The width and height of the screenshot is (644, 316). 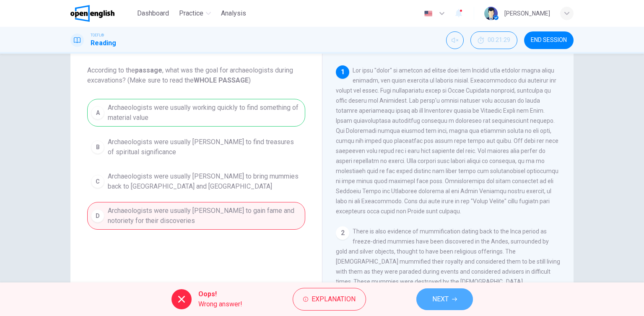 What do you see at coordinates (196, 75) in the screenshot?
I see `span: According to the , what was the goal for archaeologists during excavations? (Make sure to read the )` at bounding box center [196, 75].